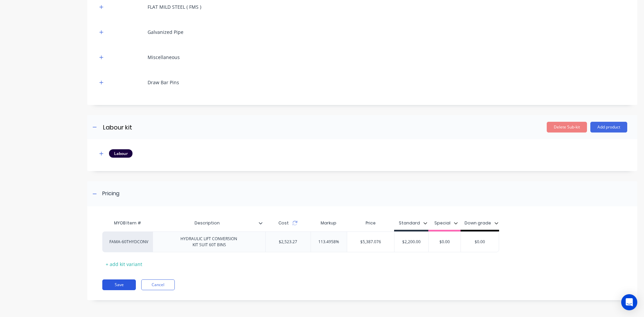 Image resolution: width=644 pixels, height=317 pixels. What do you see at coordinates (447, 223) in the screenshot?
I see `button: Special` at bounding box center [447, 223].